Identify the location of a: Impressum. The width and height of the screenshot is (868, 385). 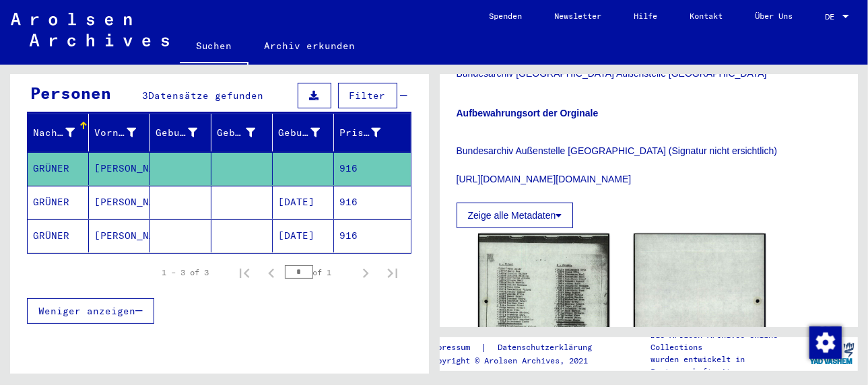
(453, 348).